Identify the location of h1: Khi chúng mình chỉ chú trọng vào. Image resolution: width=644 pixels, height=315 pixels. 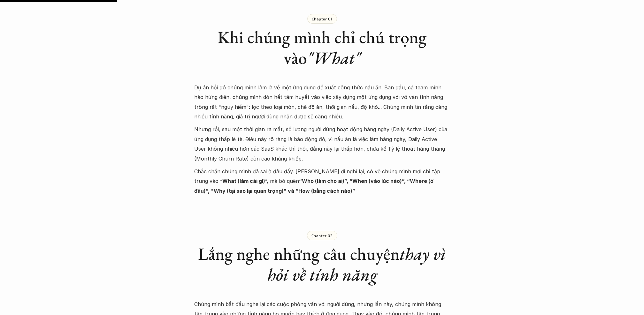
(322, 48).